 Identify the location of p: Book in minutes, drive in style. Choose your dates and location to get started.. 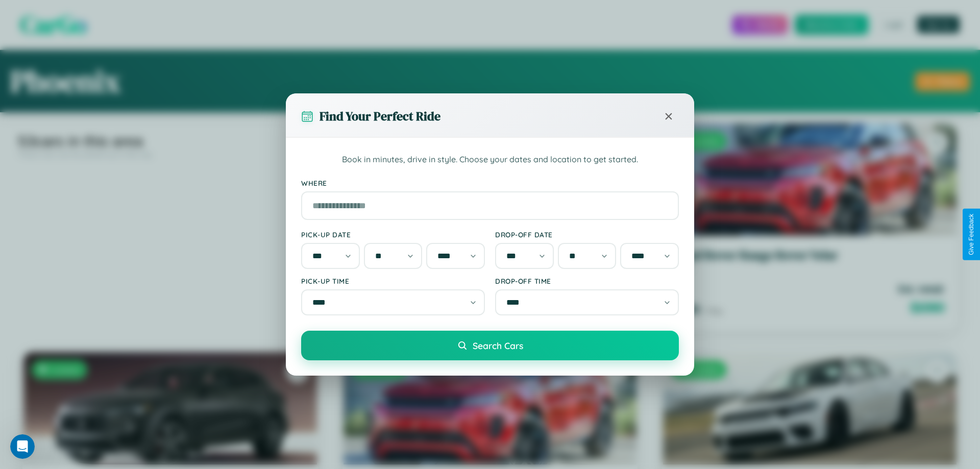
(490, 160).